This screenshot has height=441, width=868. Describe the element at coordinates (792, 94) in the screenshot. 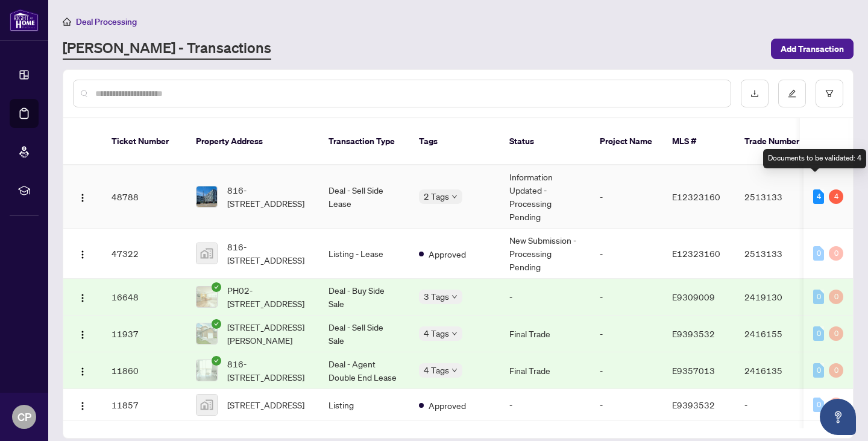

I see `span: edit` at that location.